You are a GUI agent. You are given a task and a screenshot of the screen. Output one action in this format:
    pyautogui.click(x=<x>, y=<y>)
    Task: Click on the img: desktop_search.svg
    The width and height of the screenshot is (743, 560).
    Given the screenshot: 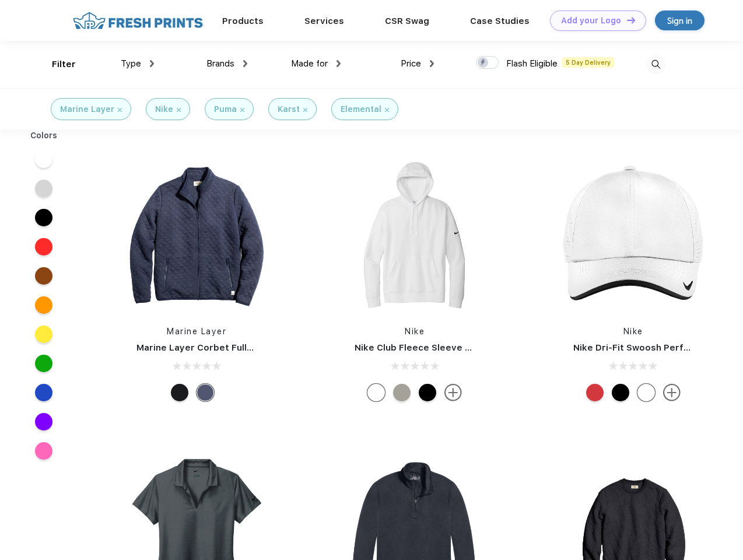 What is the action you would take?
    pyautogui.click(x=656, y=65)
    